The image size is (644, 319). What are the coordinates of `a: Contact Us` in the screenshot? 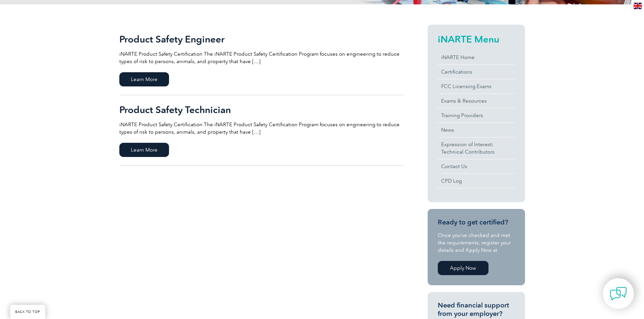 It's located at (476, 166).